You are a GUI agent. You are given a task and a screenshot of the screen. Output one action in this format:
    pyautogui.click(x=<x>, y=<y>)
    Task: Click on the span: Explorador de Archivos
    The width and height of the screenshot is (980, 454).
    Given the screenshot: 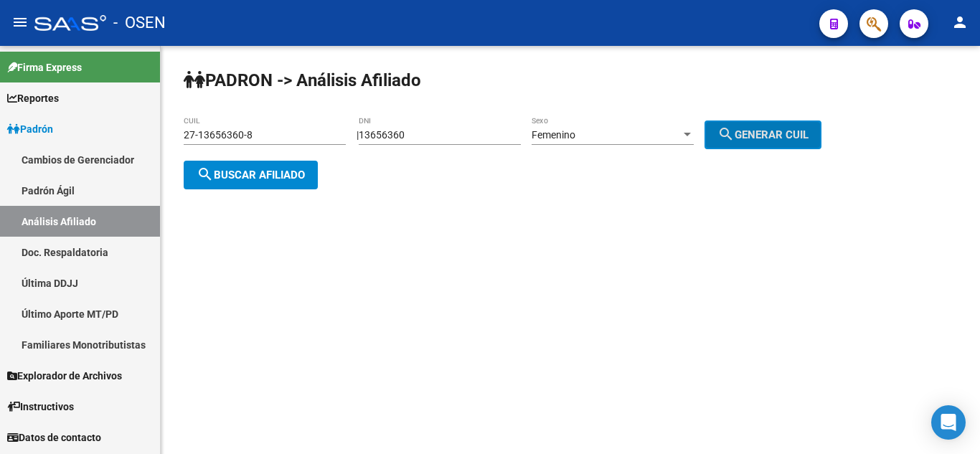 What is the action you would take?
    pyautogui.click(x=64, y=376)
    